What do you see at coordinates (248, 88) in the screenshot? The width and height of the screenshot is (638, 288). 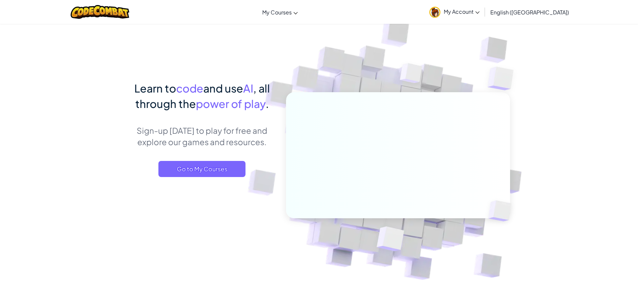 I see `span: AI` at bounding box center [248, 88].